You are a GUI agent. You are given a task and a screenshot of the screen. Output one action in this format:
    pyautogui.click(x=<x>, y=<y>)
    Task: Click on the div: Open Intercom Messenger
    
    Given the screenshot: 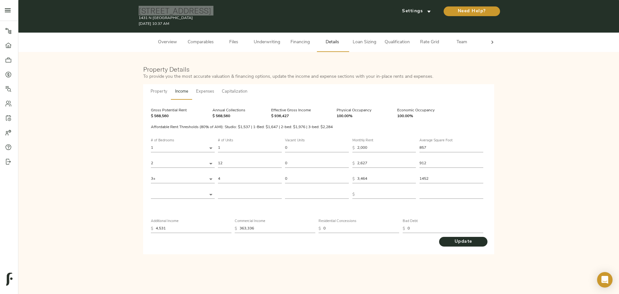 What is the action you would take?
    pyautogui.click(x=605, y=279)
    